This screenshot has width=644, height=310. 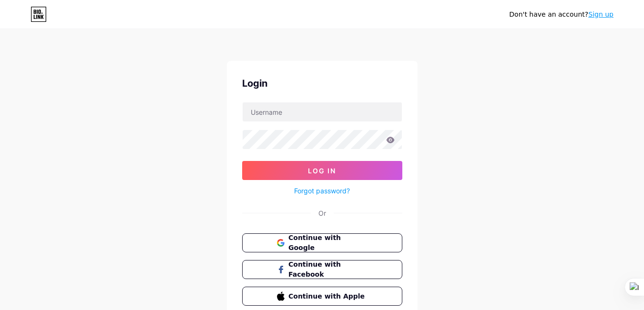 What do you see at coordinates (327, 296) in the screenshot?
I see `span: Continue with Apple` at bounding box center [327, 296].